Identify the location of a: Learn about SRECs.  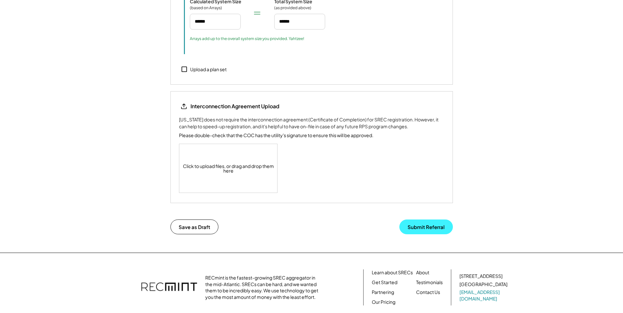
(392, 273).